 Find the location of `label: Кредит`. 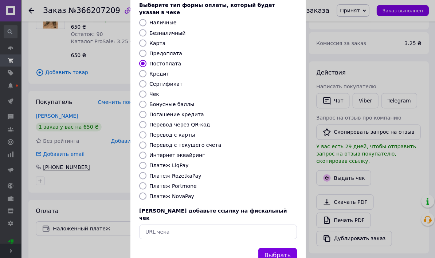

label: Кредит is located at coordinates (159, 74).